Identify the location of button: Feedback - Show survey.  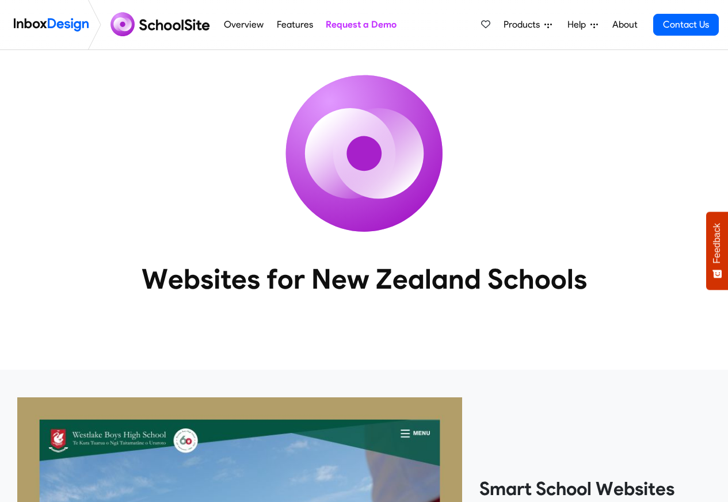
(717, 251).